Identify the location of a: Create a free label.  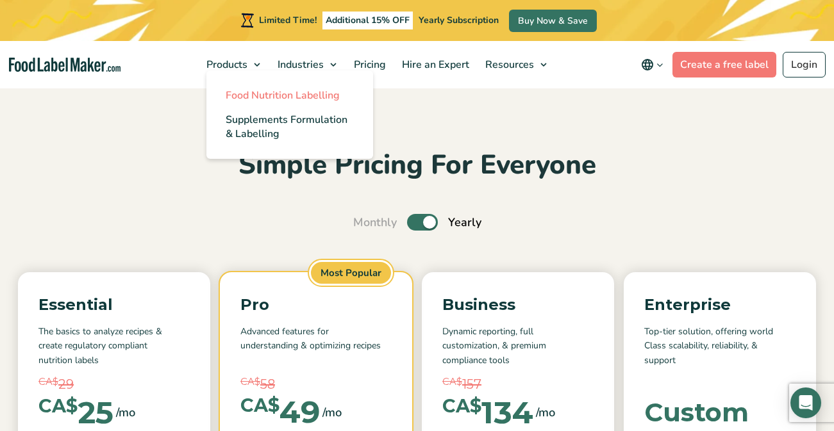
(724, 65).